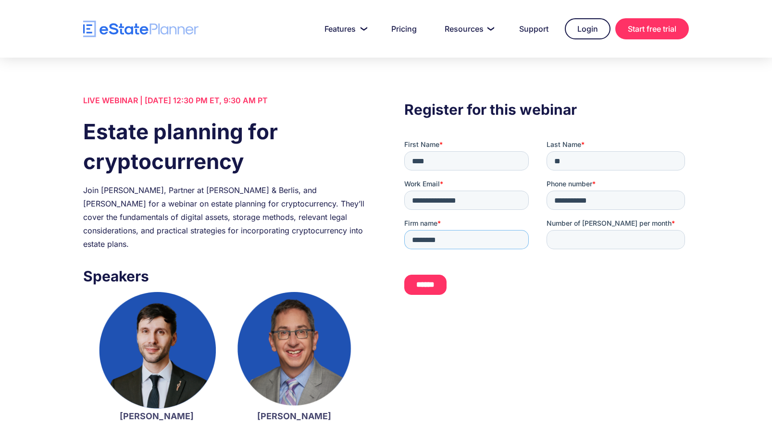  I want to click on a: Pricing, so click(404, 29).